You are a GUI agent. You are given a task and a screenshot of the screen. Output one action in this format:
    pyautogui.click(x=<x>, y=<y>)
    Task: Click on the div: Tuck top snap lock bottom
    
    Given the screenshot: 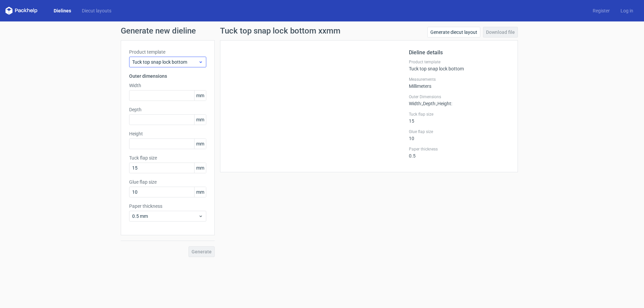 What is the action you would take?
    pyautogui.click(x=459, y=66)
    